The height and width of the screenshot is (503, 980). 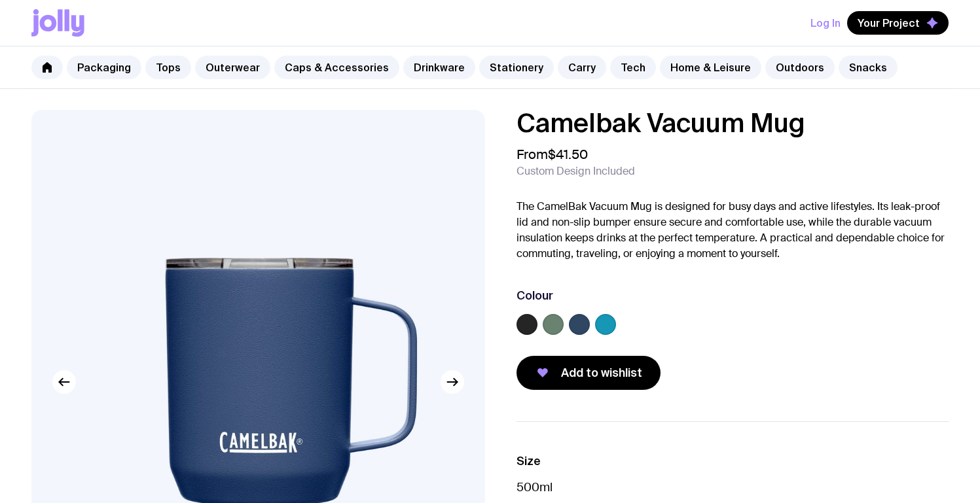 I want to click on button: Your Project, so click(x=898, y=23).